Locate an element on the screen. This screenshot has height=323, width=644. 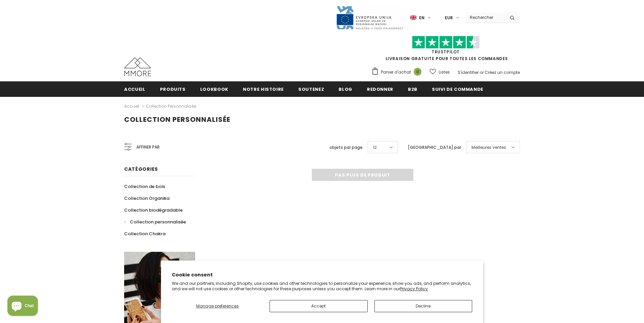
a: Blog is located at coordinates (345, 89).